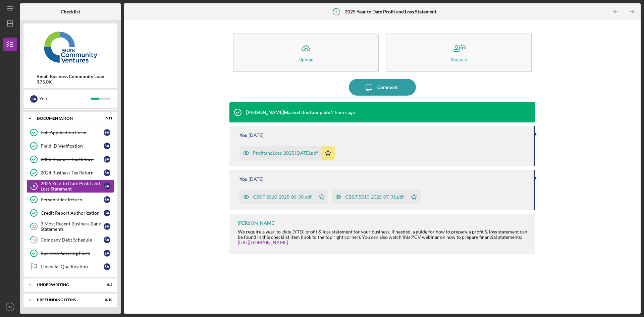 The image size is (644, 317). What do you see at coordinates (70, 173) in the screenshot?
I see `a: 2024 Business Tax ReturnSA` at bounding box center [70, 173].